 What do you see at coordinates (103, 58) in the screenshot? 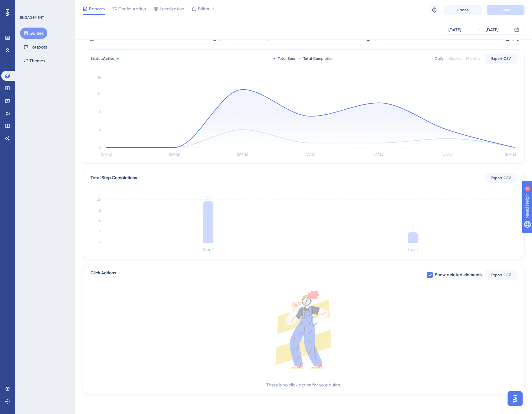
I see `span: Status:` at bounding box center [103, 58].